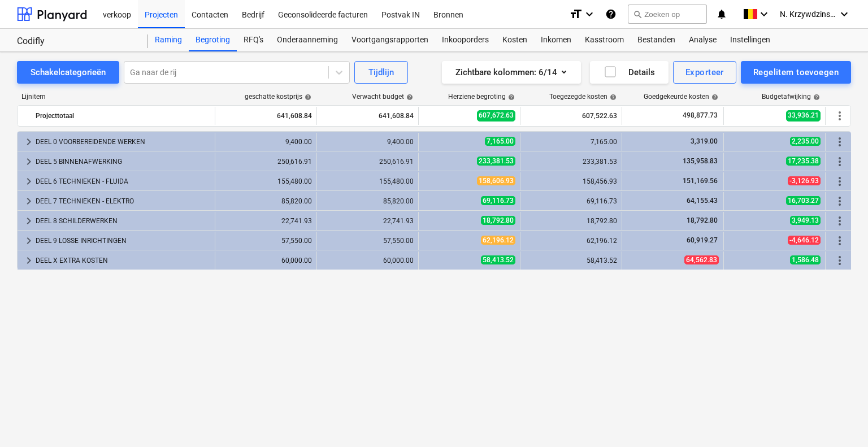 Image resolution: width=868 pixels, height=447 pixels. What do you see at coordinates (808, 14) in the screenshot?
I see `span: N. Krzywdzinska` at bounding box center [808, 14].